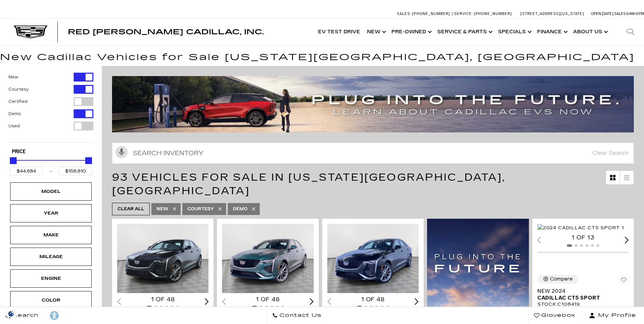  What do you see at coordinates (268, 258) in the screenshot?
I see `img: 2025 Cadillac CT4 Sport 1` at bounding box center [268, 258].